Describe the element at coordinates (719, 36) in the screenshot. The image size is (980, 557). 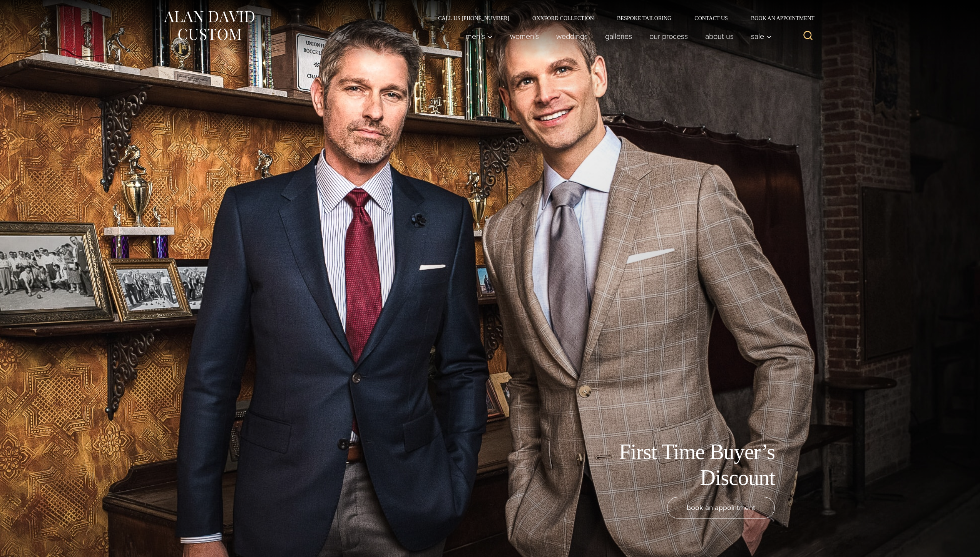
I see `a: About Us` at that location.